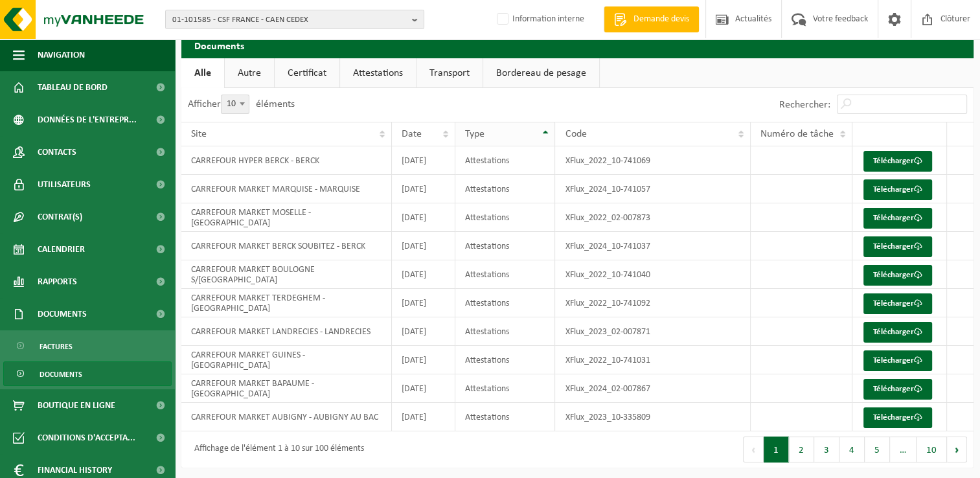  Describe the element at coordinates (73, 88) in the screenshot. I see `span: Tableau de bord` at that location.